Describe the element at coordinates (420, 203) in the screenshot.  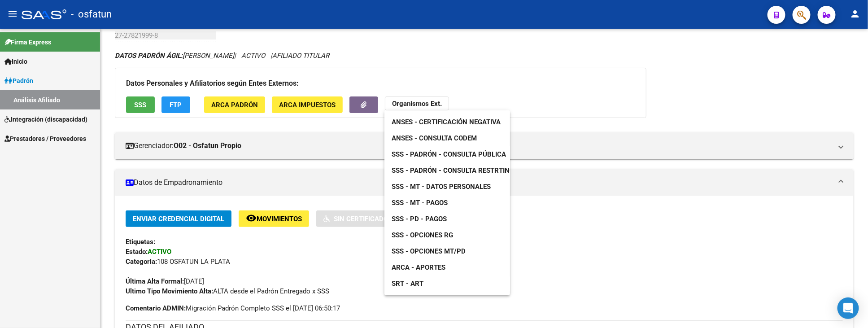
I see `span: SSS - MT - Pagos` at that location.